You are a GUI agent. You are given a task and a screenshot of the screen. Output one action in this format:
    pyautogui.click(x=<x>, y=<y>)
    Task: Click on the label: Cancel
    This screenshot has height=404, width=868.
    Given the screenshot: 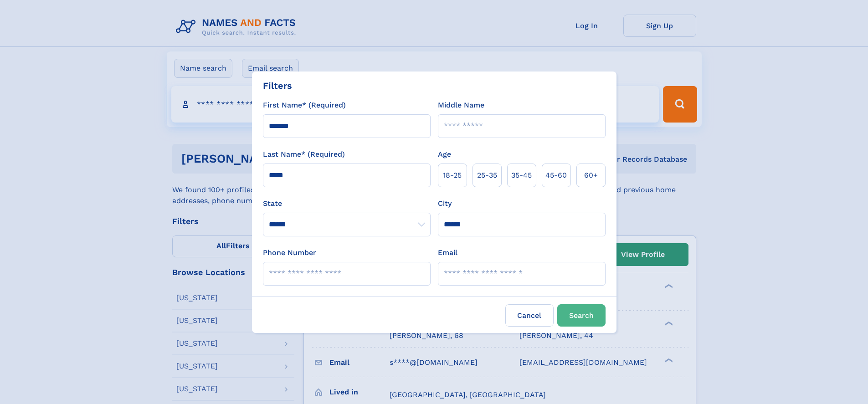 What is the action you would take?
    pyautogui.click(x=530, y=315)
    